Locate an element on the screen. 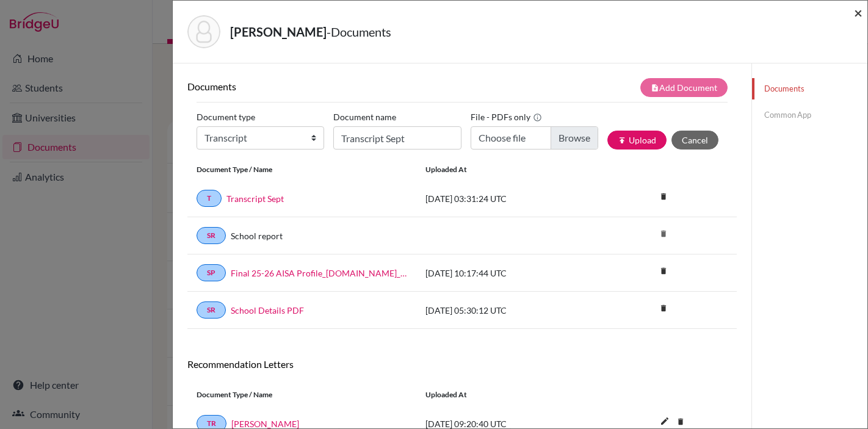  a: SP is located at coordinates (211, 272).